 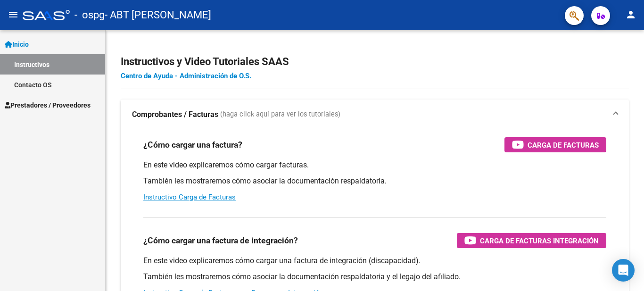 I want to click on span: Prestadores / Proveedores, so click(x=48, y=105).